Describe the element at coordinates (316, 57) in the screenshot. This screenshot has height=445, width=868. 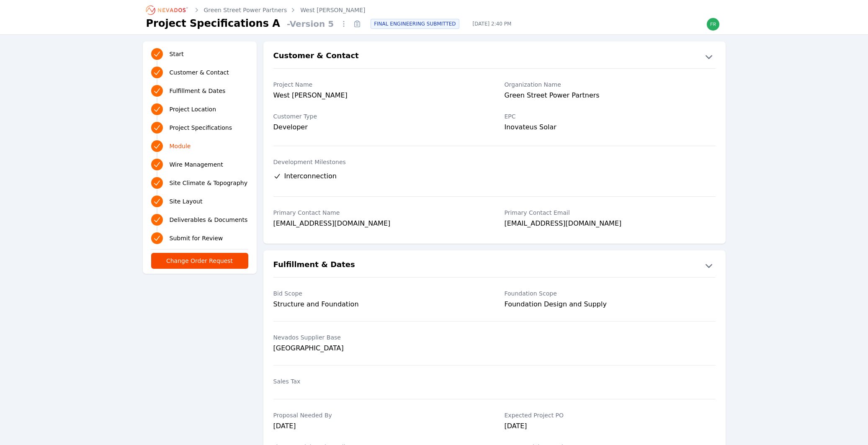
I see `h2: Customer & Contact` at that location.